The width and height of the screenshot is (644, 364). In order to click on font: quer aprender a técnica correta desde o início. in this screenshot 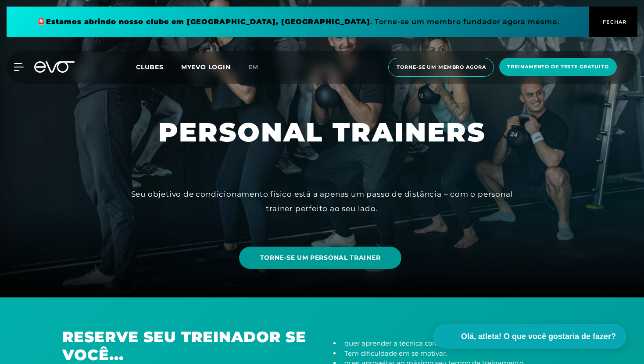, I will do `click(420, 343)`.